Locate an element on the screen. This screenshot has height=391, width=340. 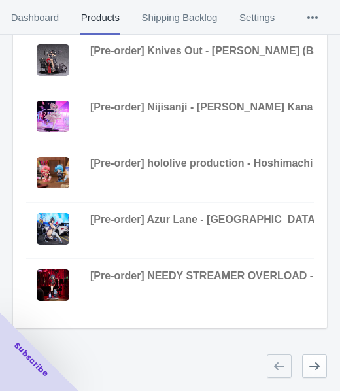
span: Products is located at coordinates (100, 18).